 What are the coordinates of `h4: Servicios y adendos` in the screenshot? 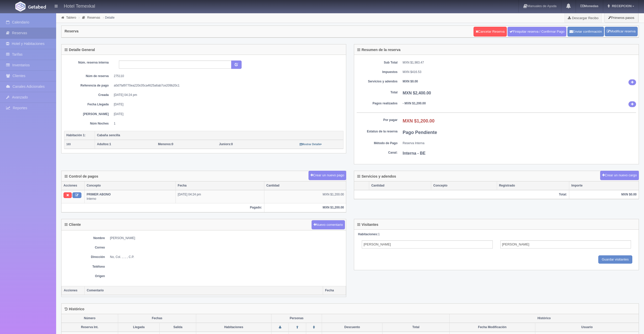 It's located at (376, 177).